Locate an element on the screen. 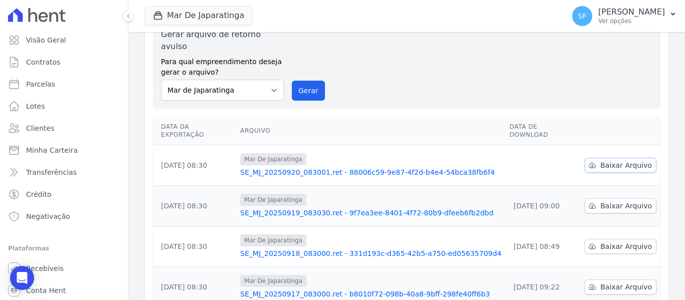  a: SE_MJ_20250917_083000.ret - b8010f72-098b-40a8-9bff-298fe40ff6b3 is located at coordinates (370, 294).